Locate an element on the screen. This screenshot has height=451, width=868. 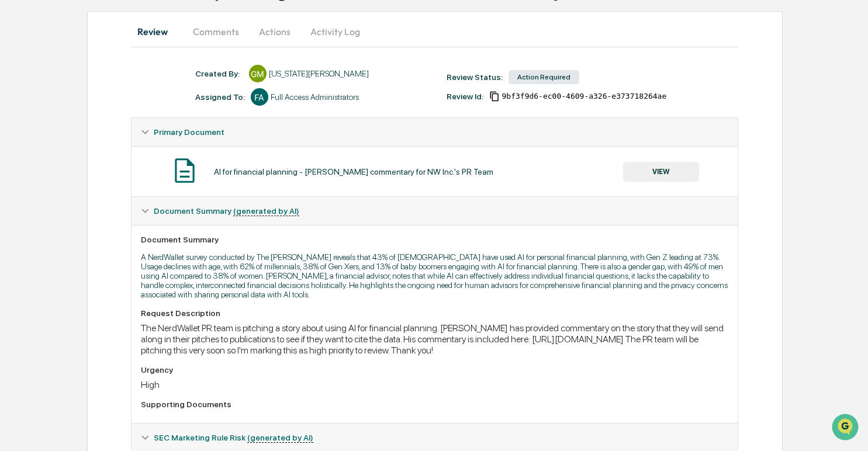
button: Comments is located at coordinates (215, 31).